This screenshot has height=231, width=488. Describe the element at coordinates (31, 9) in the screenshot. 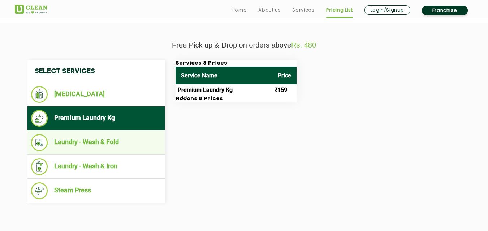

I see `img: UClean Laundry and Dry Cleaning` at that location.